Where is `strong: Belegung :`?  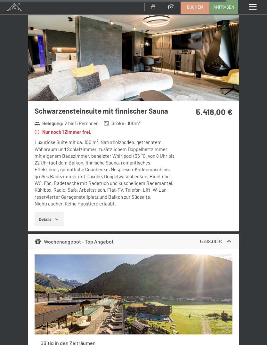 strong: Belegung : is located at coordinates (49, 123).